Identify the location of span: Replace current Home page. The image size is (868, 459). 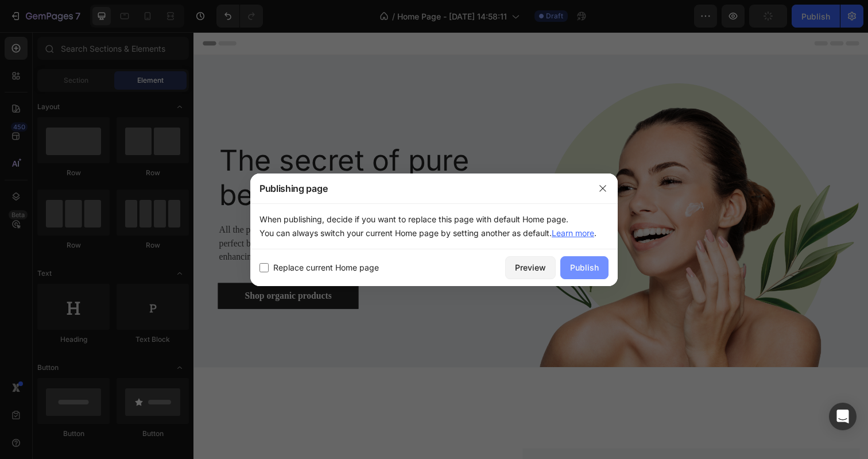
(326, 267).